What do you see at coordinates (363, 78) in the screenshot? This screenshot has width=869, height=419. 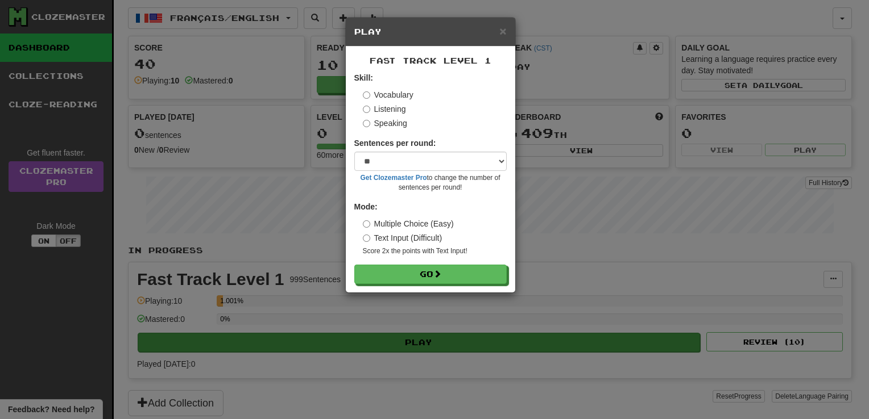 I see `strong: Skill:` at bounding box center [363, 78].